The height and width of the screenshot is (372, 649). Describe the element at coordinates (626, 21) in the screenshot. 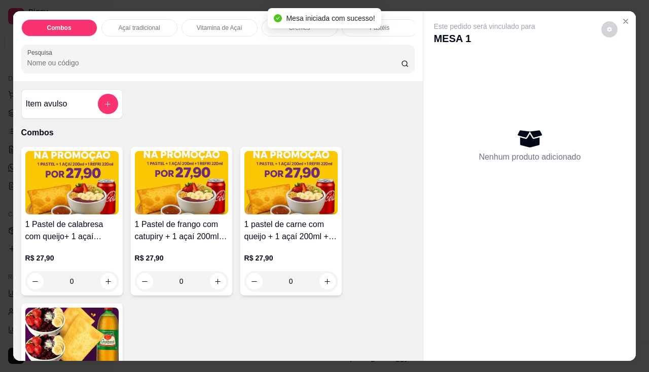

I see `button: Close` at that location.